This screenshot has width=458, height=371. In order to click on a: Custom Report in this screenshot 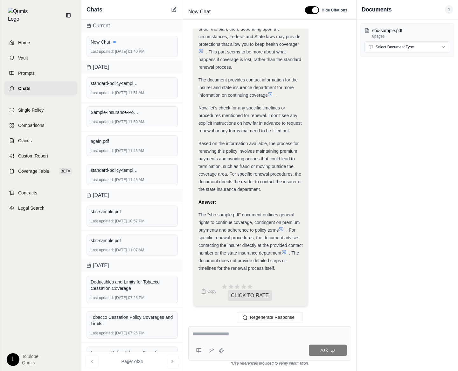, I will do `click(41, 156)`.